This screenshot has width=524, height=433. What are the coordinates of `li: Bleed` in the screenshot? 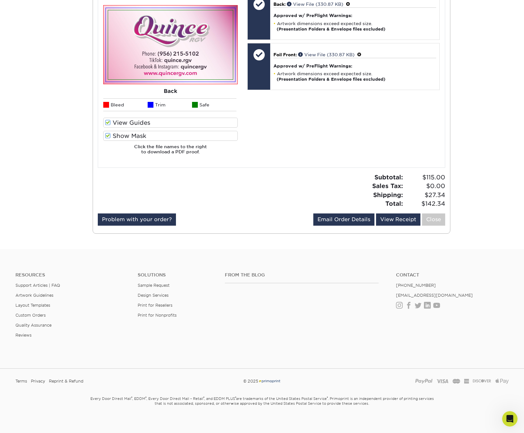 It's located at (125, 105).